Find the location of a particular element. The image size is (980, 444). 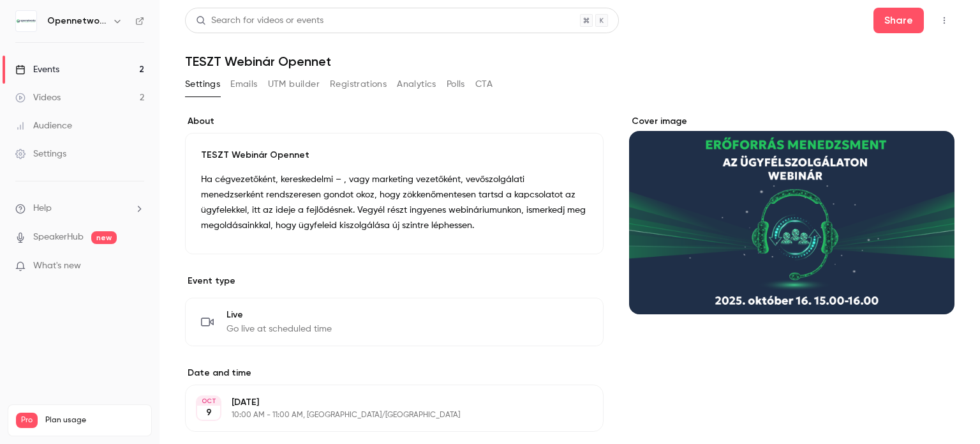

h1: TESZT Webinár Opennet is located at coordinates (570, 61).